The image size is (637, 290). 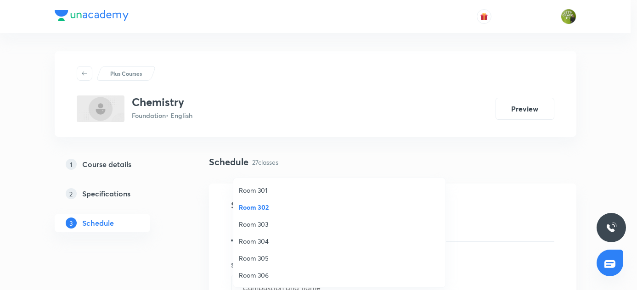 I want to click on span: Room 301, so click(x=339, y=190).